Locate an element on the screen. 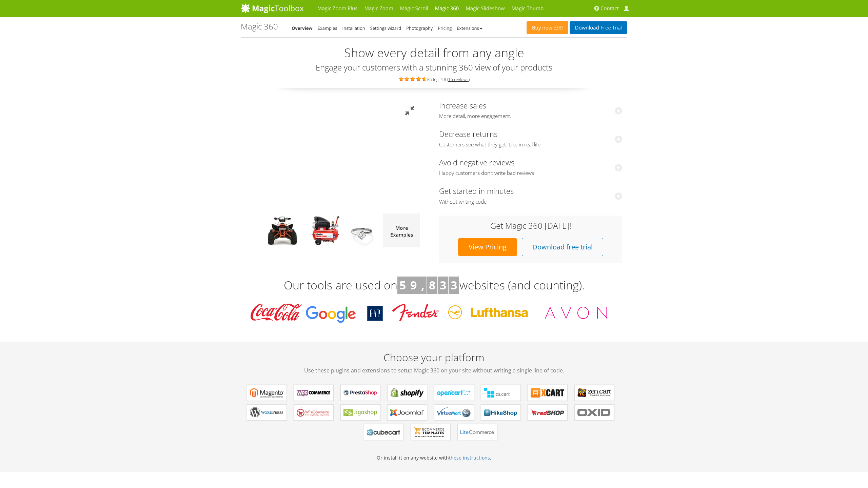 The image size is (868, 488). b: Magic 360 for OXID is located at coordinates (594, 412).